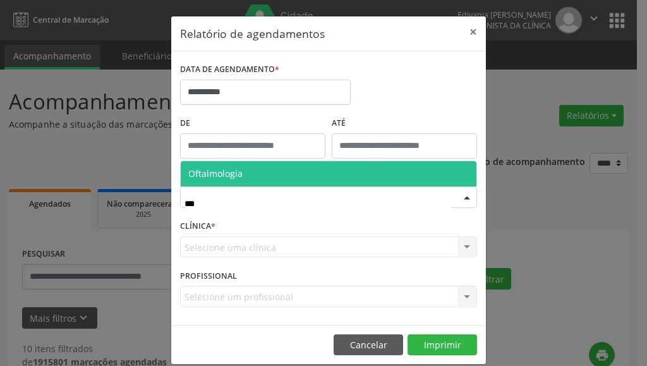 The width and height of the screenshot is (647, 366). What do you see at coordinates (253, 123) in the screenshot?
I see `label: De` at bounding box center [253, 123].